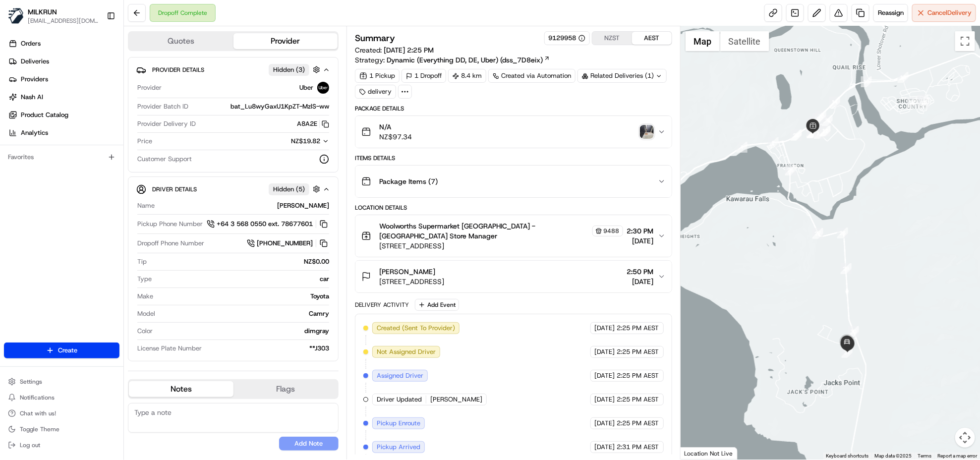 The width and height of the screenshot is (980, 460). What do you see at coordinates (400, 376) in the screenshot?
I see `span: Assigned Driver` at bounding box center [400, 376].